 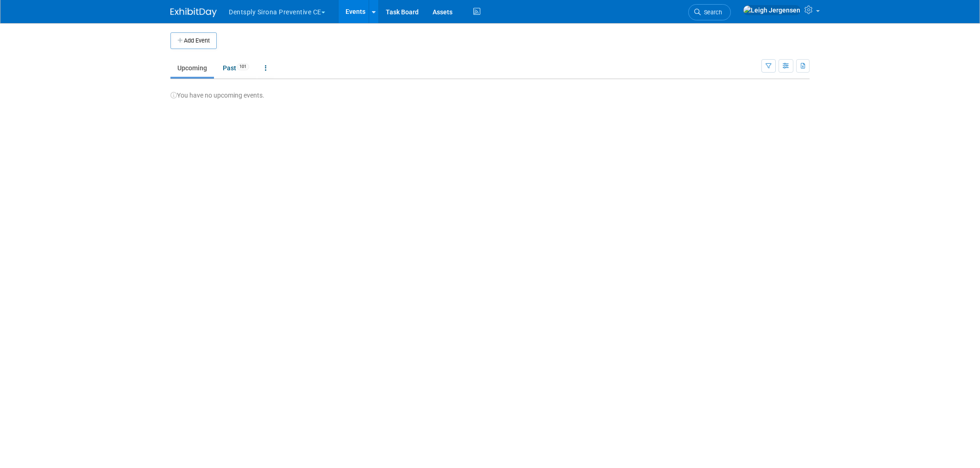 What do you see at coordinates (710, 12) in the screenshot?
I see `a: Search` at bounding box center [710, 12].